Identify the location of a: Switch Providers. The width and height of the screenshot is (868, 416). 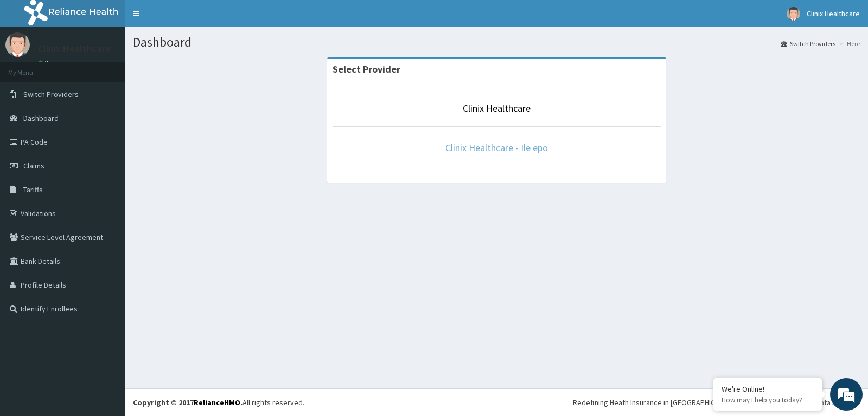
(807, 44).